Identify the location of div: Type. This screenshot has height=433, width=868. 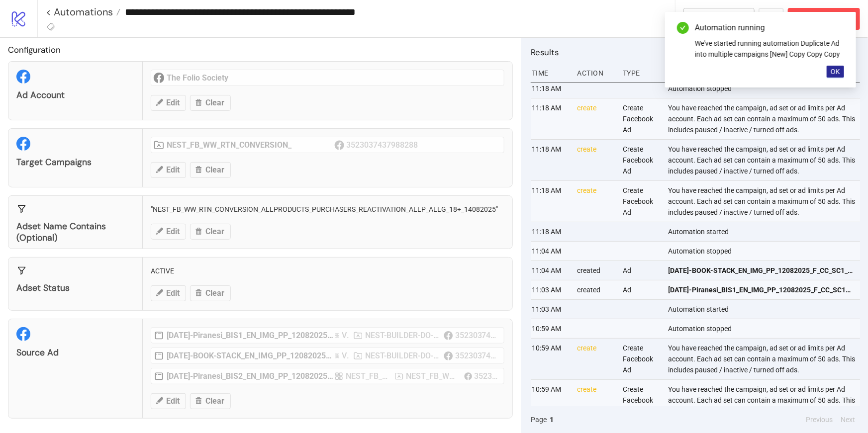
(641, 73).